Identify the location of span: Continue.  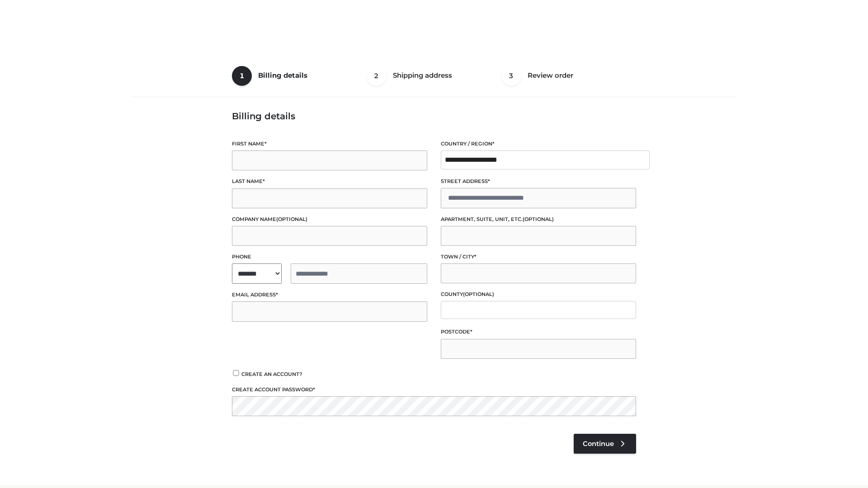
(598, 444).